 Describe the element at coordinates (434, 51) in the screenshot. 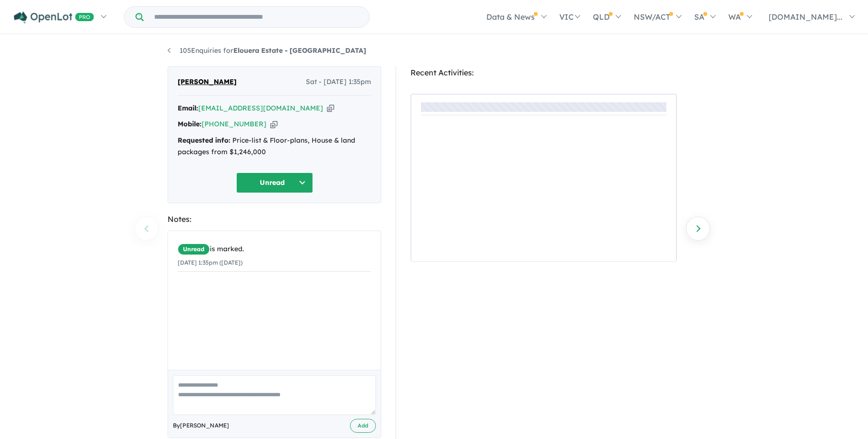

I see `nav: breadcrumb` at that location.